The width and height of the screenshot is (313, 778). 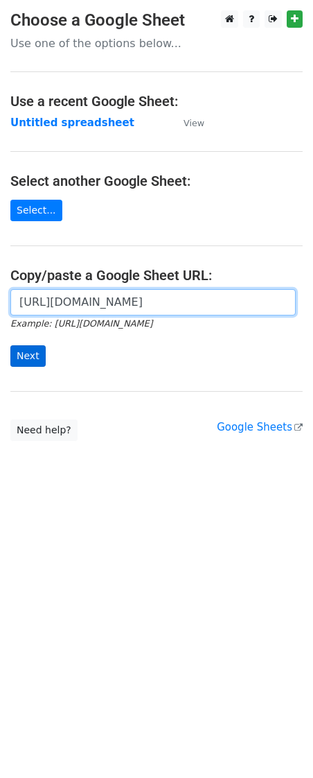 What do you see at coordinates (153, 302) in the screenshot?
I see `input: Paste your Google Sheet URL here` at bounding box center [153, 302].